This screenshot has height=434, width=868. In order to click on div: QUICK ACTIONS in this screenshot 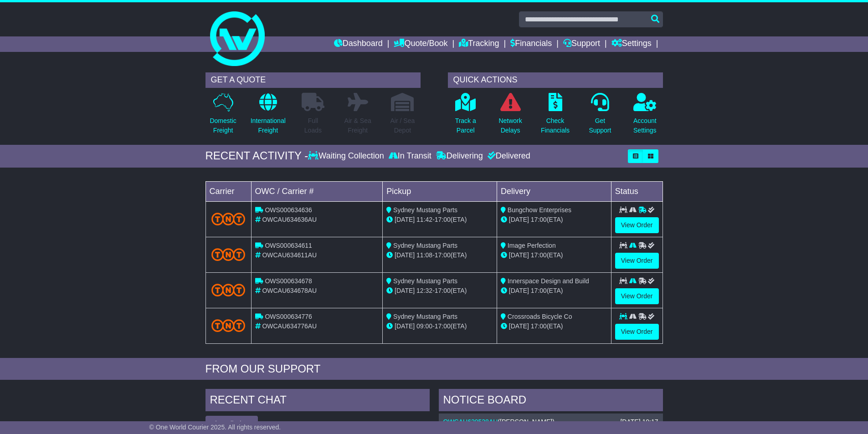, I will do `click(555, 80)`.